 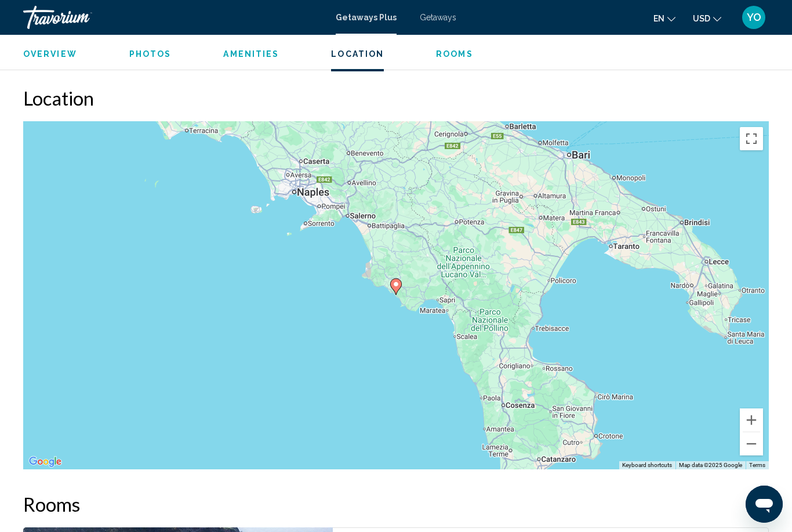 I want to click on span: Getaways Plus, so click(x=366, y=17).